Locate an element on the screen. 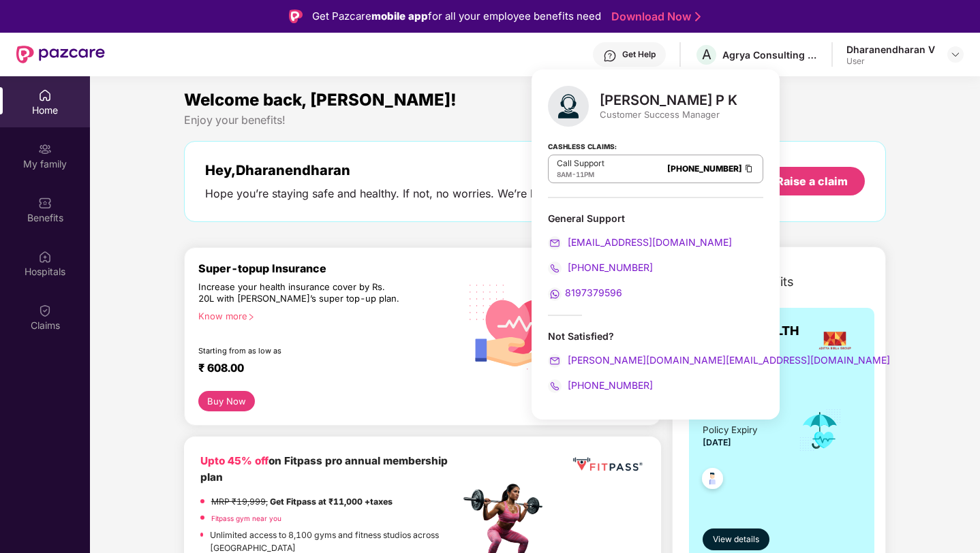 The image size is (980, 553). div: Customer Success Manager is located at coordinates (668, 115).